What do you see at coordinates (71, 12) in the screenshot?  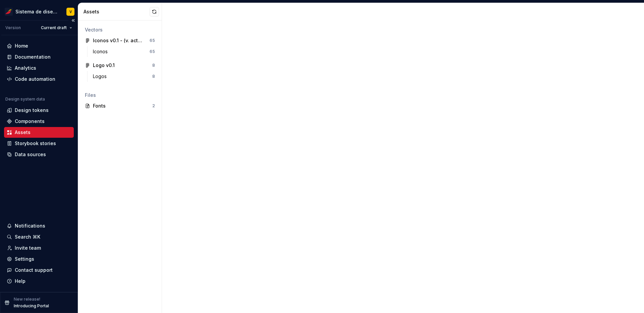 I see `div: V` at bounding box center [71, 12].